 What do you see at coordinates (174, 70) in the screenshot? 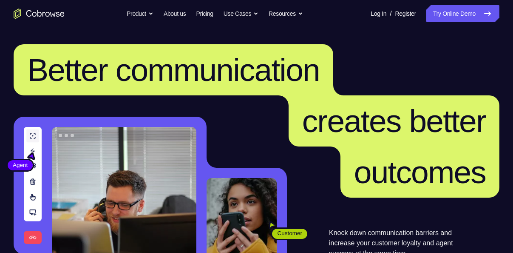
I see `span: Better communication` at bounding box center [174, 70].